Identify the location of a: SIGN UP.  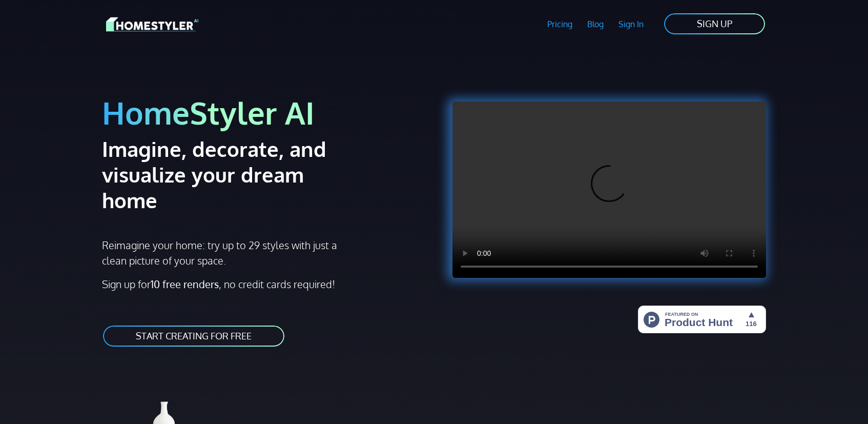
(714, 23).